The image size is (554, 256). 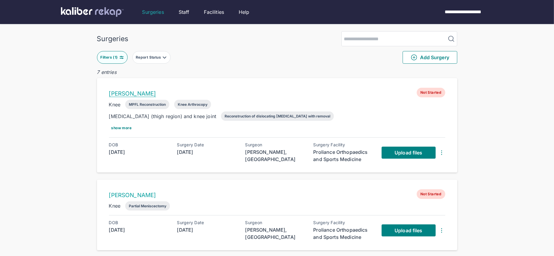 What do you see at coordinates (193, 104) in the screenshot?
I see `div: Knee Arthrocopy` at bounding box center [193, 104].